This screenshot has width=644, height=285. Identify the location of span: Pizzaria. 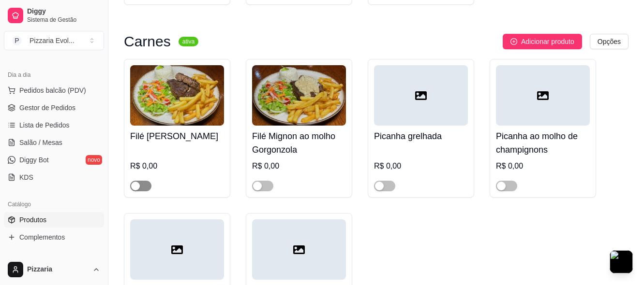
(57, 270).